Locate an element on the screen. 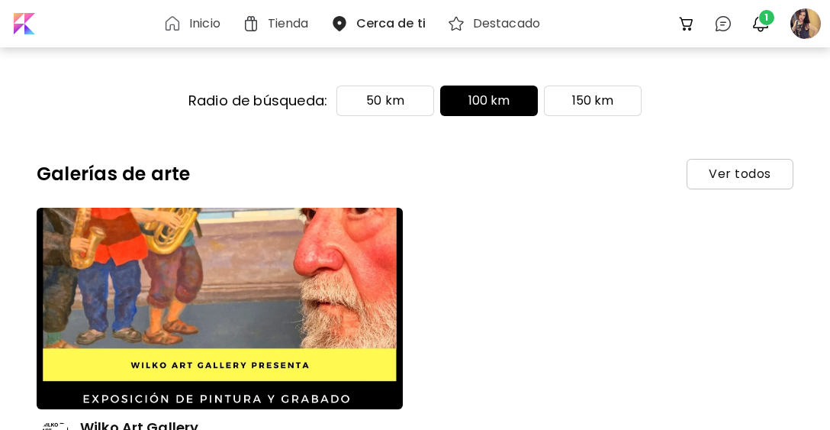 This screenshot has width=830, height=430. button: bellIcon1 is located at coordinates (761, 24).